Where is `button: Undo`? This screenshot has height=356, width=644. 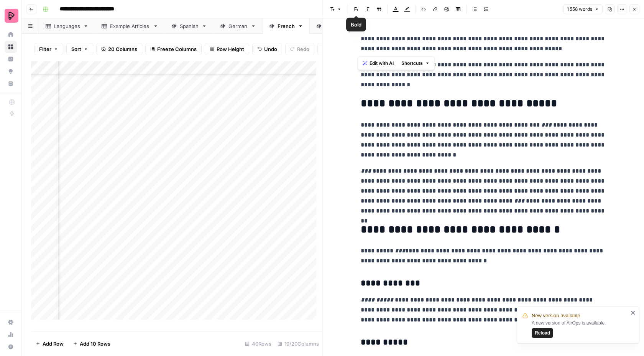 button: Undo is located at coordinates (268, 50).